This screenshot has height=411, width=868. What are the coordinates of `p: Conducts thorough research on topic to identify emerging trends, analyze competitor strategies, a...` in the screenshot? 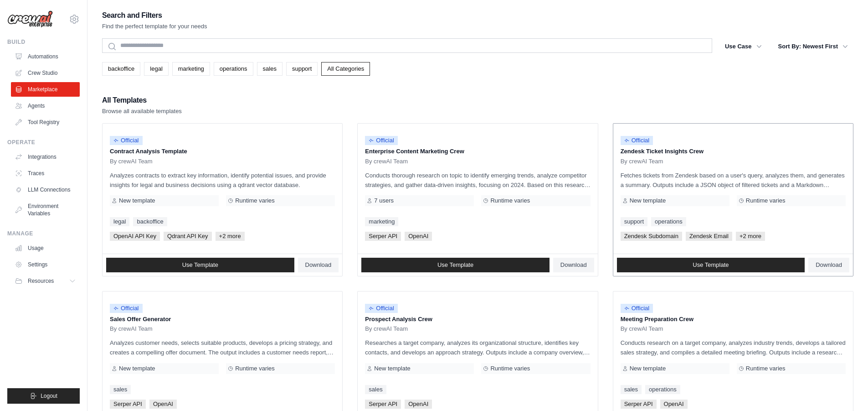 It's located at (478, 180).